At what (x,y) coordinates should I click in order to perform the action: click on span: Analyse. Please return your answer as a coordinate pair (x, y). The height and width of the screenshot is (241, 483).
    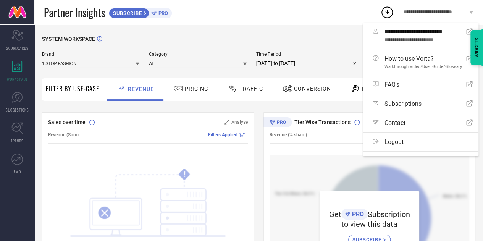
    Looking at the image, I should click on (239, 122).